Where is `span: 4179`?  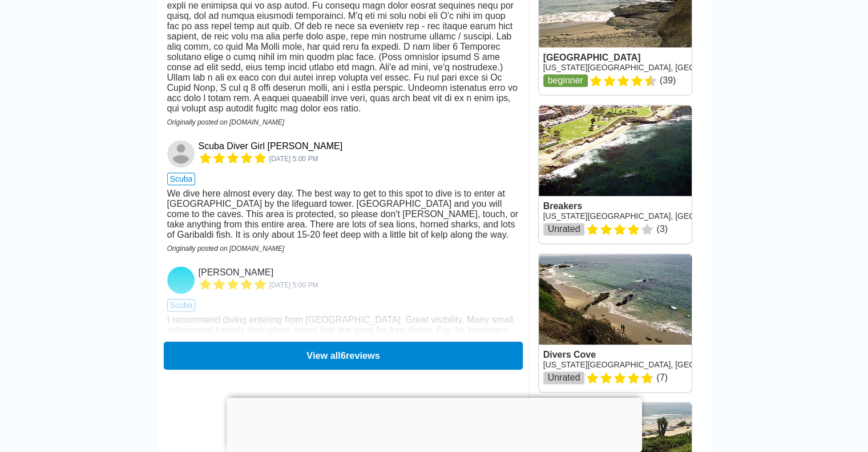 span: 4179 is located at coordinates (294, 159).